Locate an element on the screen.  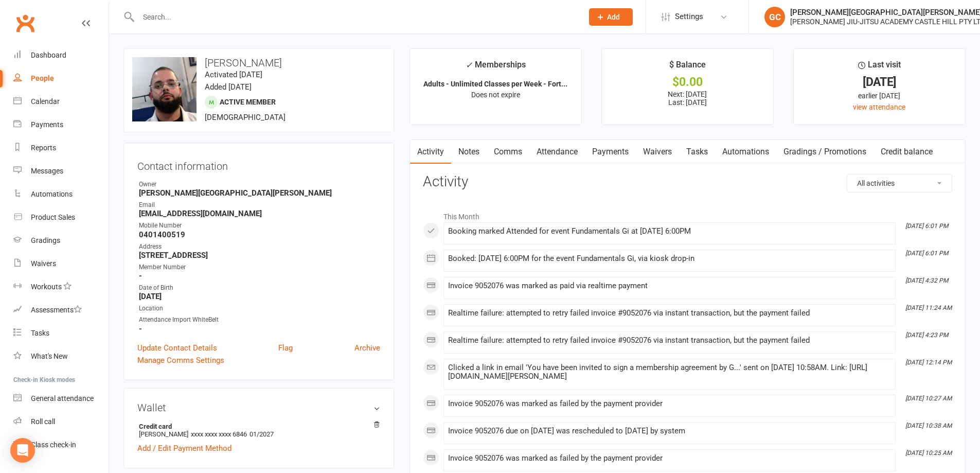
div: Member Number is located at coordinates (260, 267).